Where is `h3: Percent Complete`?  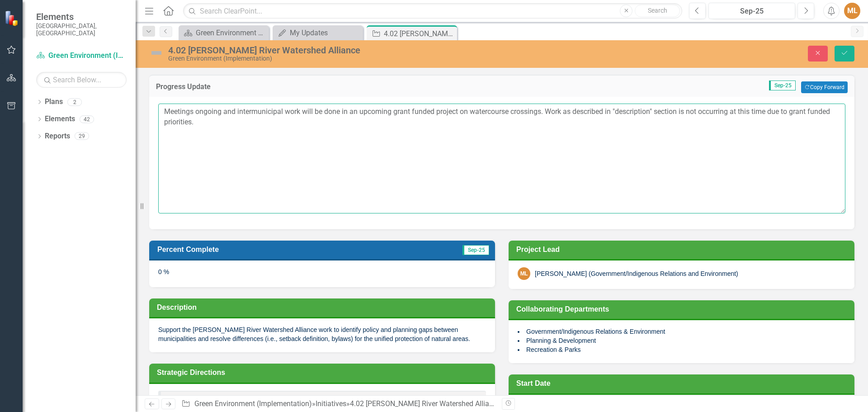
h3: Percent Complete is located at coordinates (272, 249).